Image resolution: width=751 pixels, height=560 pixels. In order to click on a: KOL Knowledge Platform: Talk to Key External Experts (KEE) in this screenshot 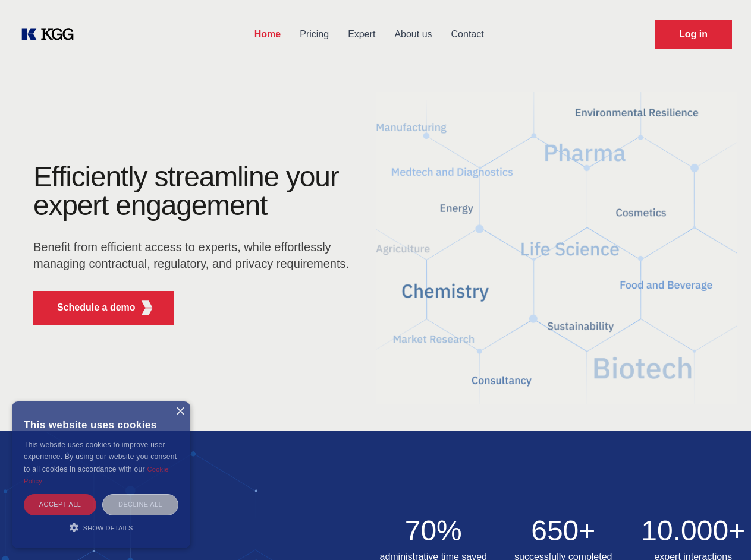, I will do `click(51, 34)`.